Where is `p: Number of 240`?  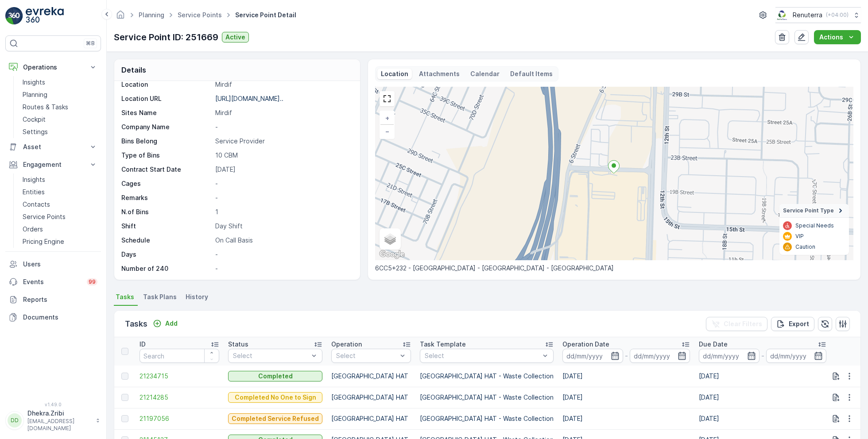 p: Number of 240 is located at coordinates (166, 269).